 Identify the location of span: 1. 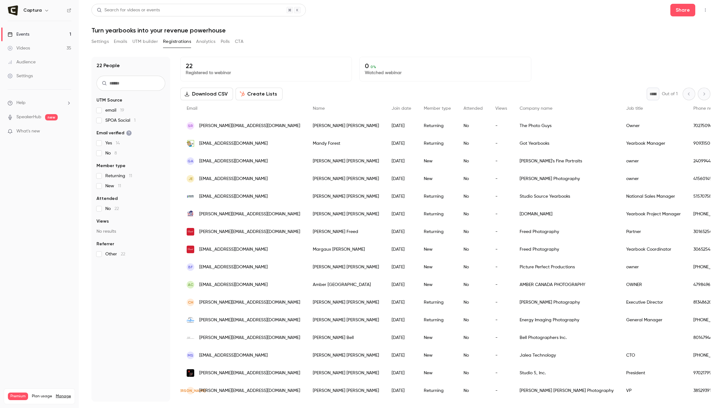
(135, 120).